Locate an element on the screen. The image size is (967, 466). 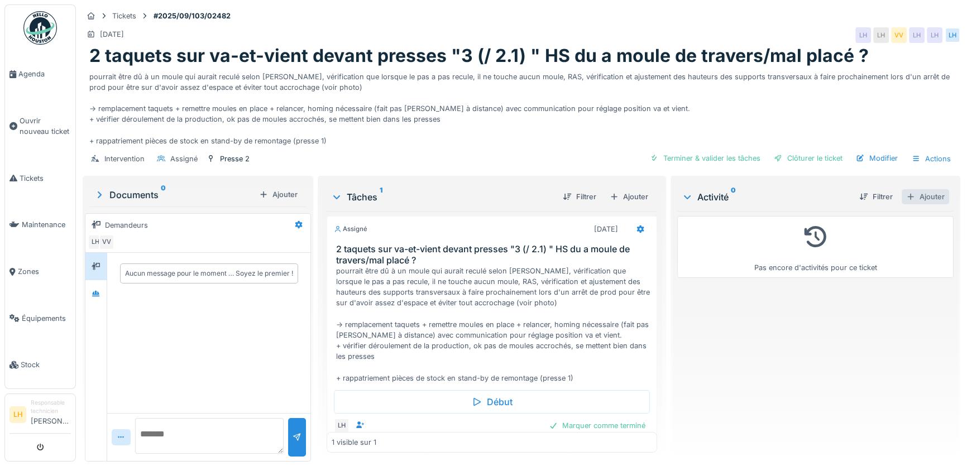
div: Activité is located at coordinates (766, 197).